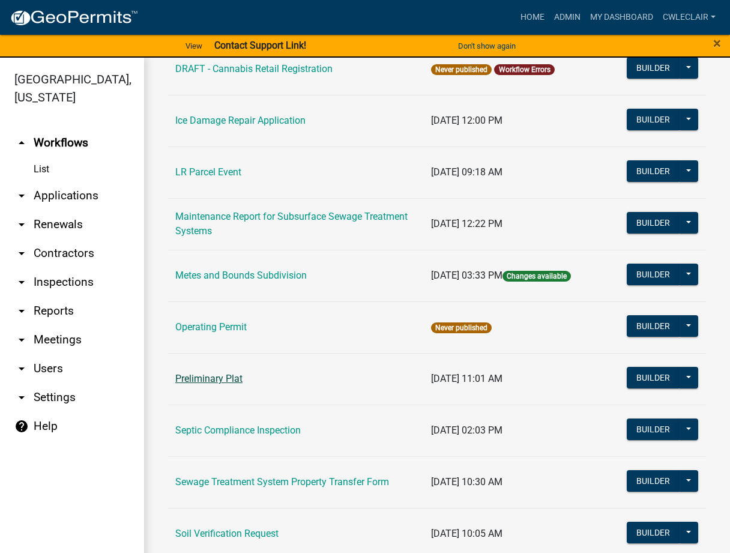 The width and height of the screenshot is (730, 553). I want to click on a: View, so click(194, 46).